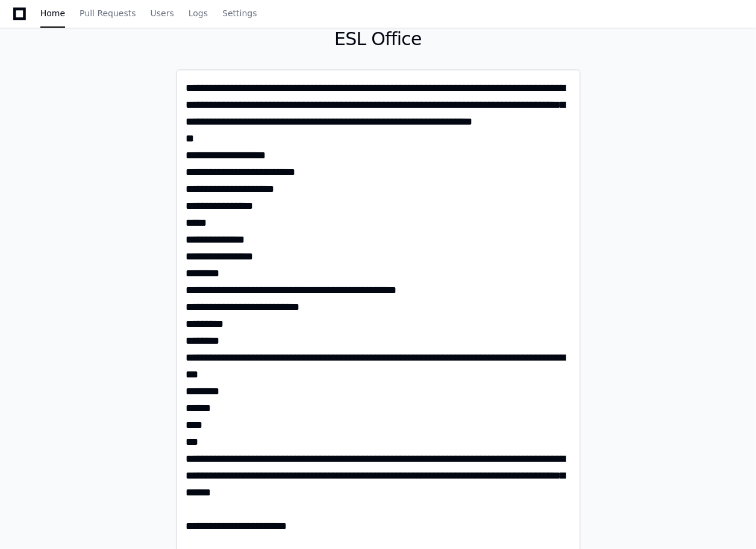 Image resolution: width=756 pixels, height=549 pixels. What do you see at coordinates (52, 13) in the screenshot?
I see `span: Home` at bounding box center [52, 13].